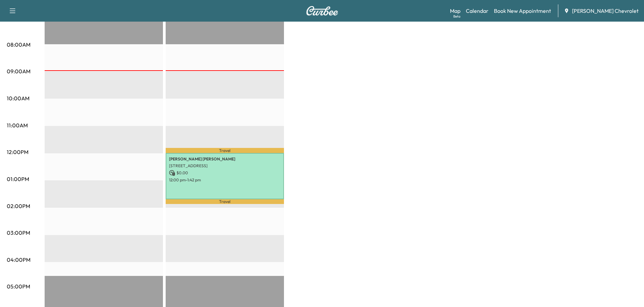 The image size is (644, 307). What do you see at coordinates (17, 125) in the screenshot?
I see `p: 11:00AM` at bounding box center [17, 125].